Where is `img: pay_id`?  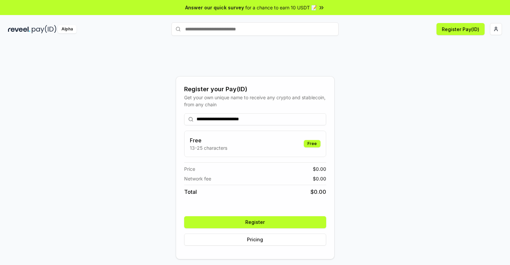 img: pay_id is located at coordinates (44, 29).